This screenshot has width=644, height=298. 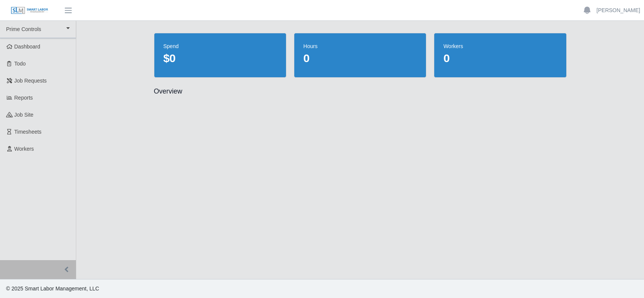 I want to click on span: job site, so click(x=24, y=115).